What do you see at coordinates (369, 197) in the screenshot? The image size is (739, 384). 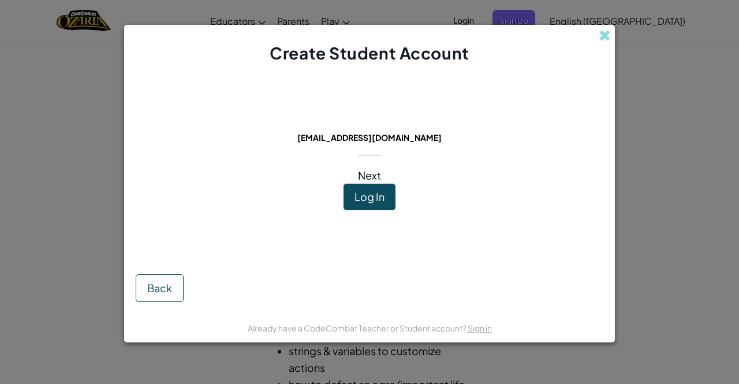 I see `button: Log In` at bounding box center [369, 197].